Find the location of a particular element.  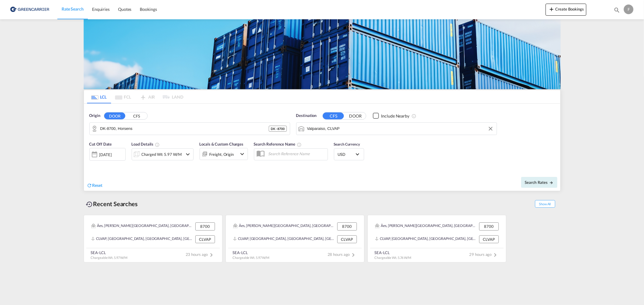

input: Search by Door is located at coordinates (185, 129).